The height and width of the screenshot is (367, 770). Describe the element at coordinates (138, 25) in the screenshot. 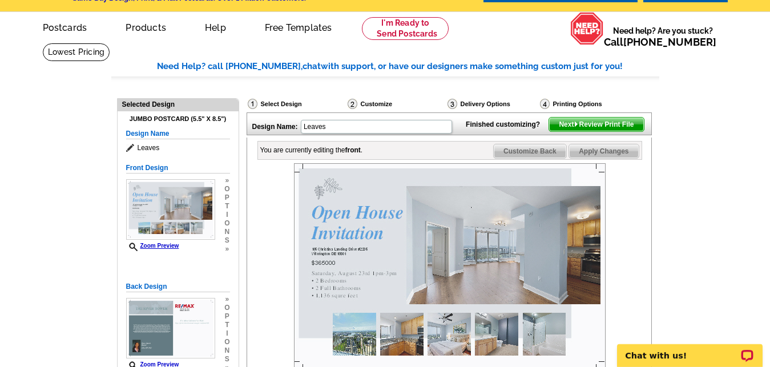

I see `button: Open LiveChat chat widget` at that location.